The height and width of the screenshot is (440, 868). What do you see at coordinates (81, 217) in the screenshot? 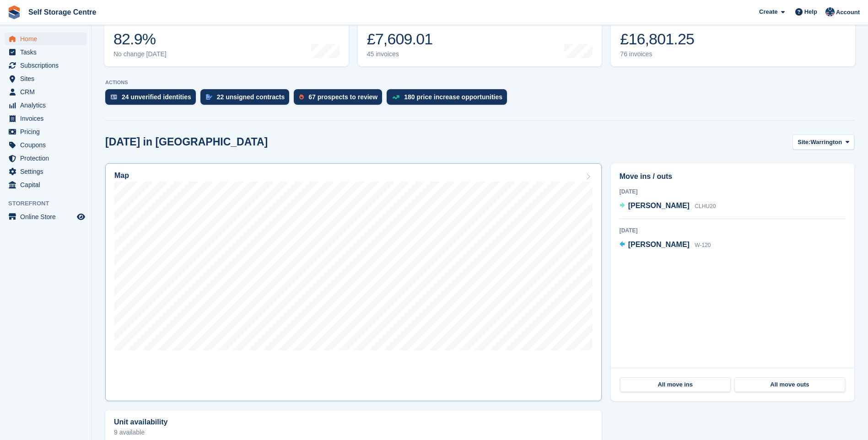
I see `a: Preview store` at bounding box center [81, 217].